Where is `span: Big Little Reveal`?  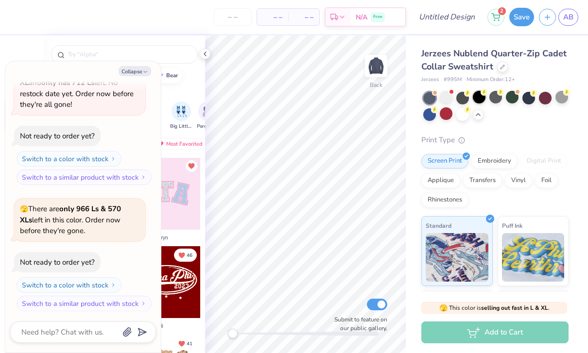
span: Big Little Reveal is located at coordinates (181, 126).